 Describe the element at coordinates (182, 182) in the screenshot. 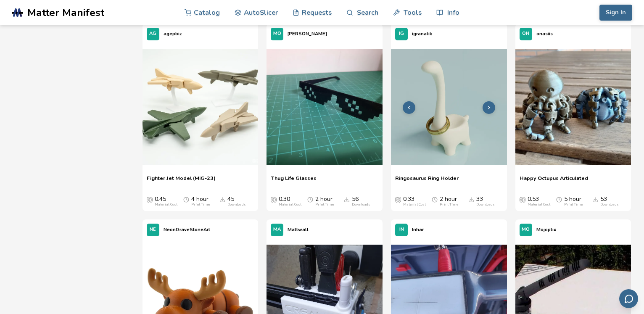

I see `span: Fighter Jet Model (MiG-23)` at that location.